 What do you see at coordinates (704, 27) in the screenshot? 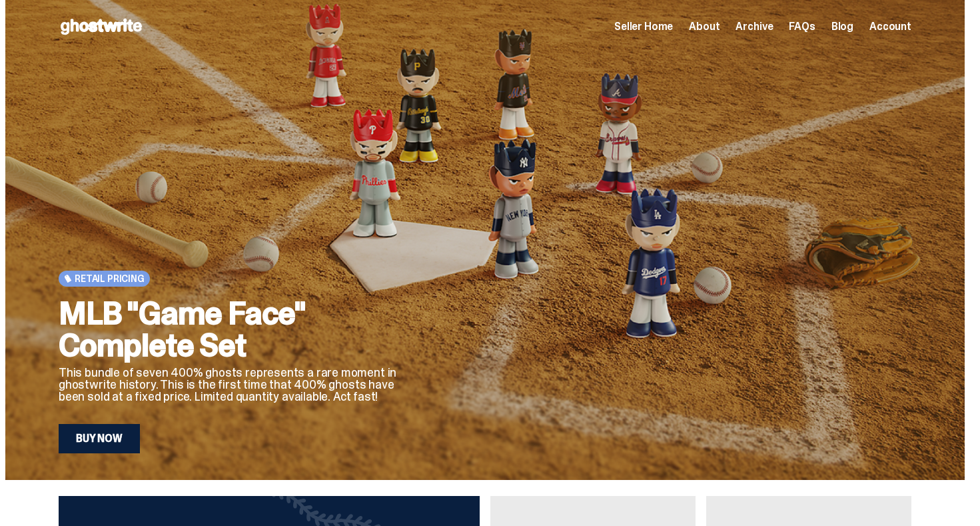
I see `span: About` at bounding box center [704, 27].